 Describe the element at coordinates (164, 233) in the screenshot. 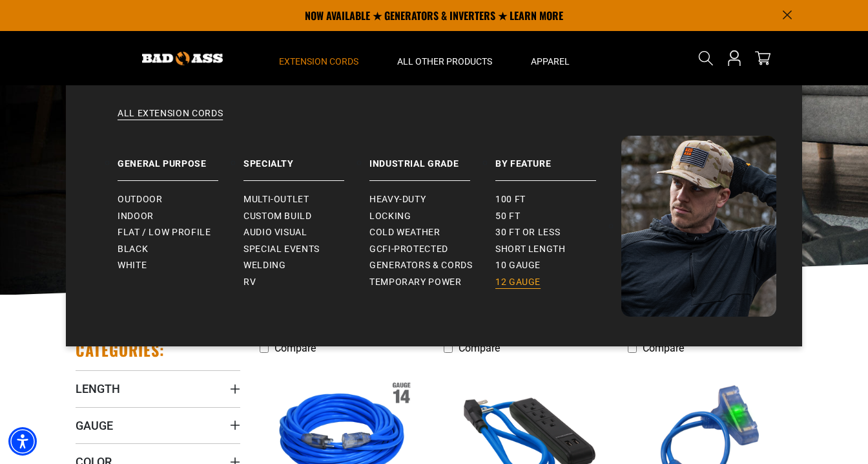

I see `span: Flat / Low Profile` at that location.